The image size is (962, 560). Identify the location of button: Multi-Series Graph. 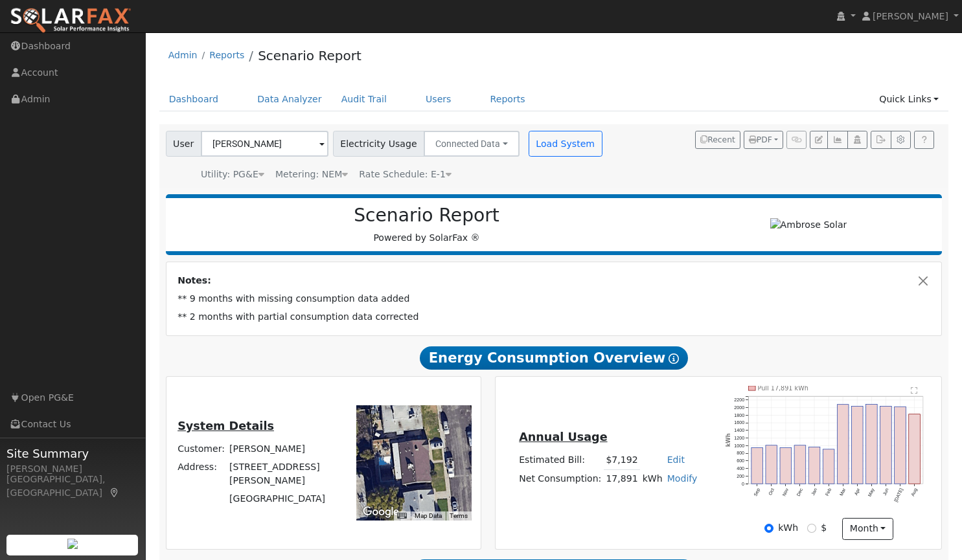
(837, 140).